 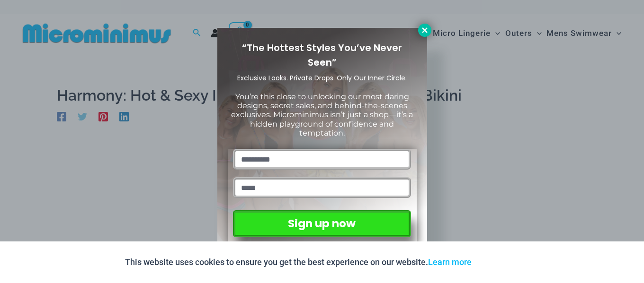 What do you see at coordinates (322, 78) in the screenshot?
I see `span: Exclusive Looks. Private Drops. Only Our Inner Circle.` at bounding box center [322, 78].